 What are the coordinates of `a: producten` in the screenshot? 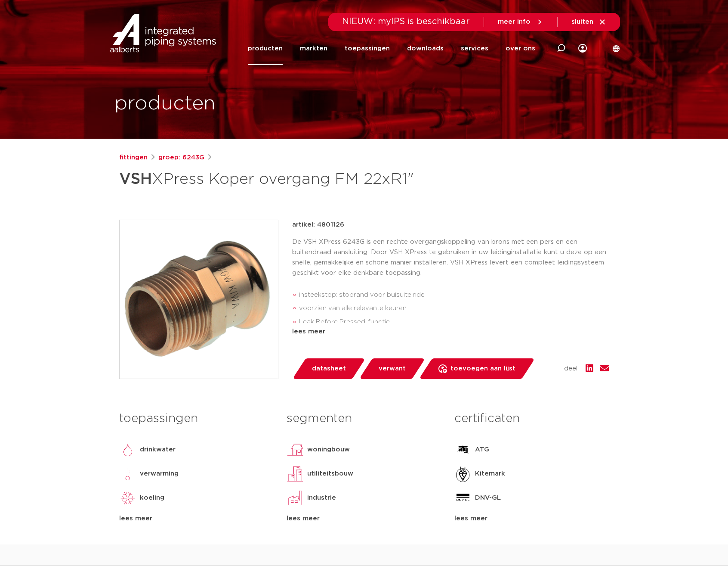 It's located at (265, 48).